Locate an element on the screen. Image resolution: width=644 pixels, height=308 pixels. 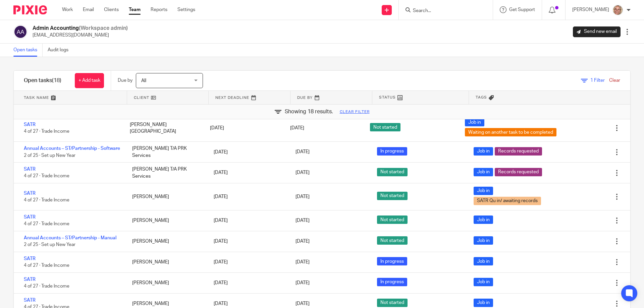
a: + Add task is located at coordinates (89, 80).